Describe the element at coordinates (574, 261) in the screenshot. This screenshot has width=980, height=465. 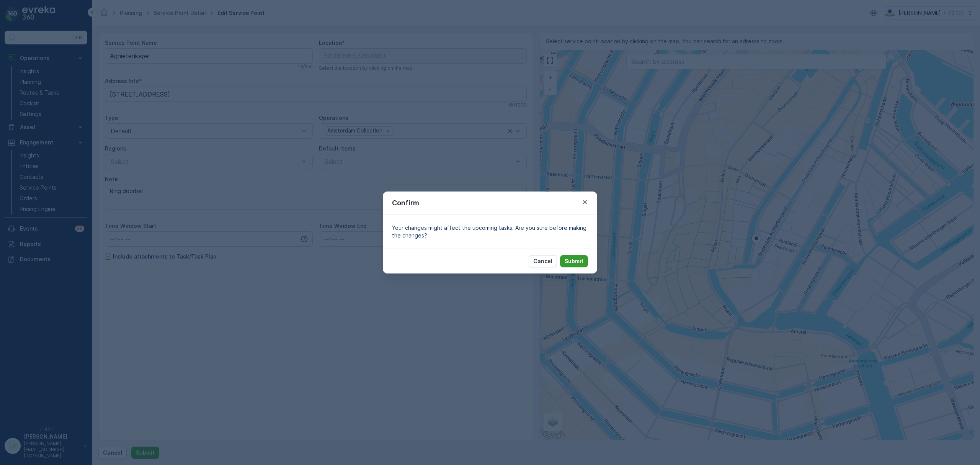
I see `button: Submit` at that location.